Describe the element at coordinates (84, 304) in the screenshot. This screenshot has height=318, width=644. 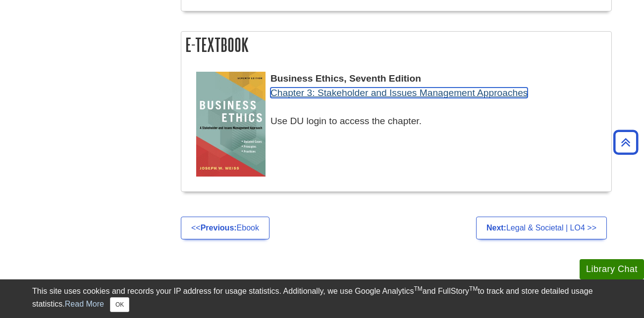
I see `a: Read More` at that location.